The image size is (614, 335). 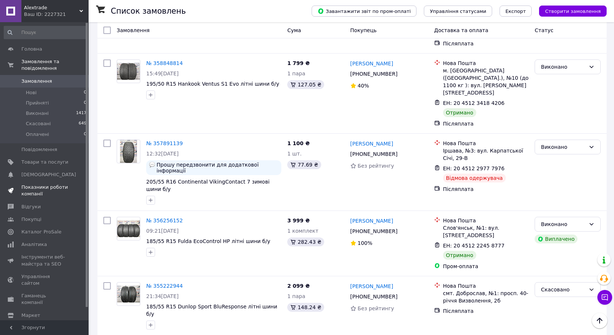 I want to click on span: Замовлення, so click(x=37, y=81).